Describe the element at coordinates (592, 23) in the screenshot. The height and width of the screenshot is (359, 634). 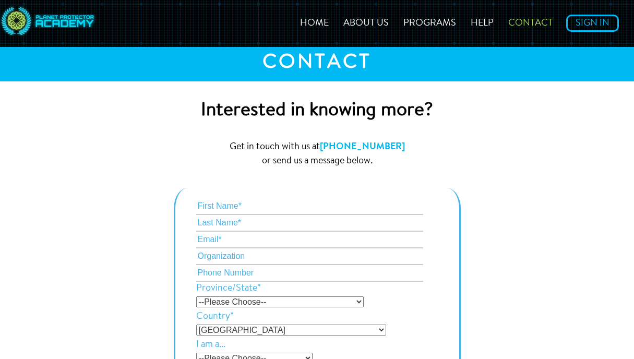
I see `a: Sign In` at that location.